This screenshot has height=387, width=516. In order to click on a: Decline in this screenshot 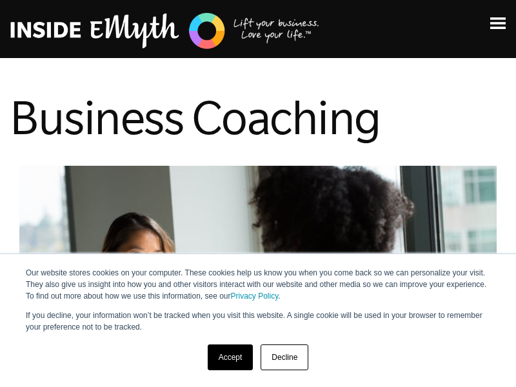, I will do `click(285, 357)`.